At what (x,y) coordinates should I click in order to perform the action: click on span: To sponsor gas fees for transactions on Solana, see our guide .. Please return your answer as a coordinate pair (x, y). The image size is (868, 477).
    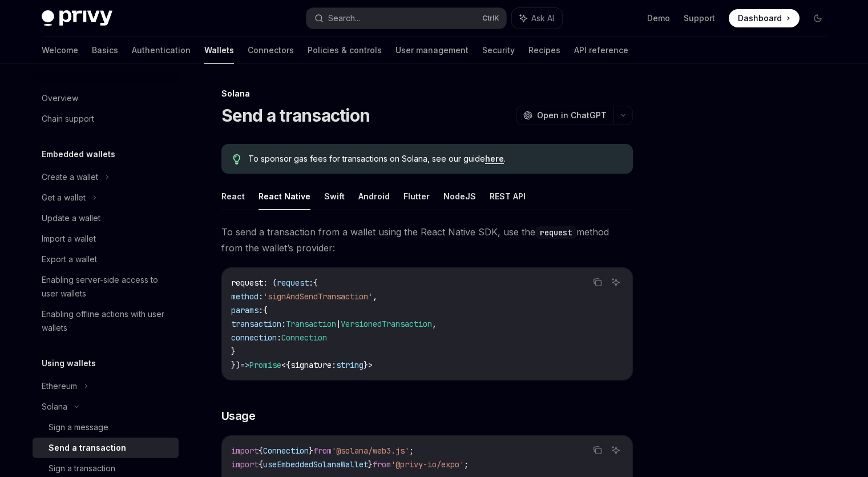
    Looking at the image, I should click on (435, 159).